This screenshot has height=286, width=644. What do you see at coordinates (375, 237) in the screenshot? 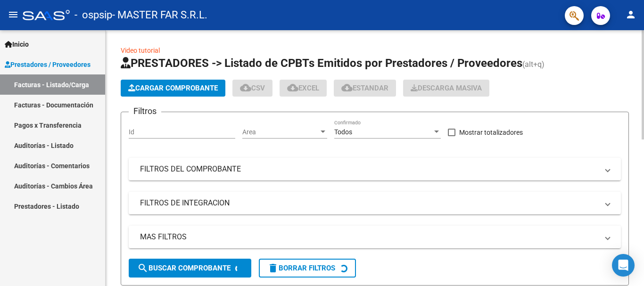
I see `mat-expansion-panel-header: MAS FILTROS` at bounding box center [375, 237].